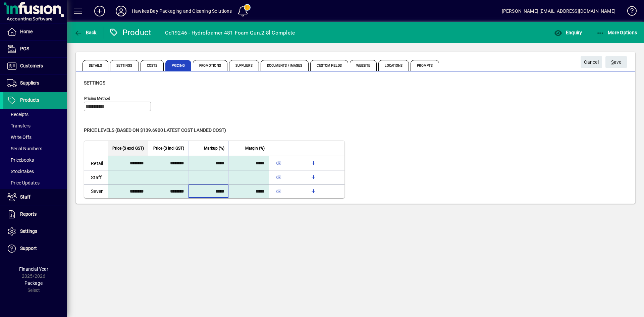 The height and width of the screenshot is (317, 644). I want to click on span: Products, so click(30, 100).